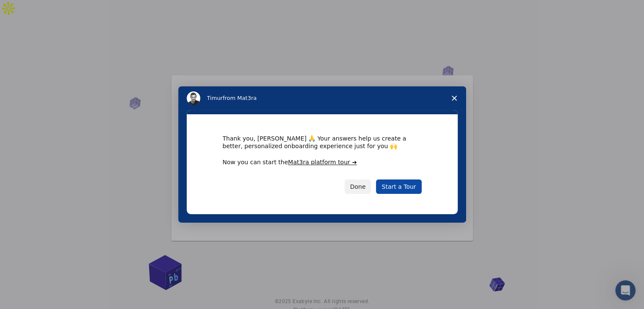  I want to click on span: Close survey, so click(454, 98).